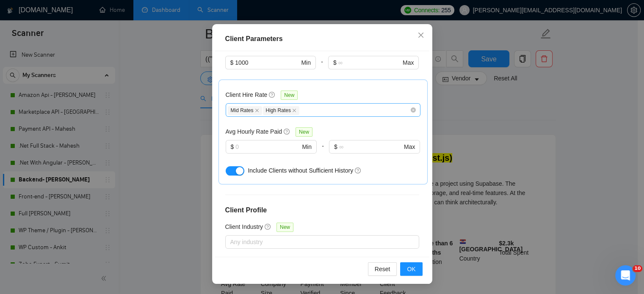 The height and width of the screenshot is (294, 644). Describe the element at coordinates (411, 269) in the screenshot. I see `span: OK` at that location.